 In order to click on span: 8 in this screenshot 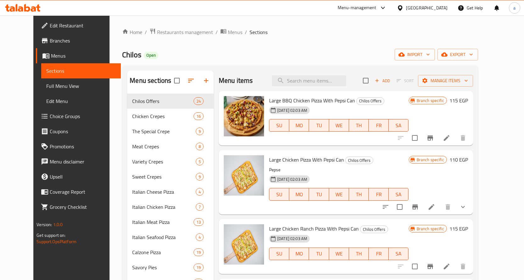, I will do `click(200, 146)`.